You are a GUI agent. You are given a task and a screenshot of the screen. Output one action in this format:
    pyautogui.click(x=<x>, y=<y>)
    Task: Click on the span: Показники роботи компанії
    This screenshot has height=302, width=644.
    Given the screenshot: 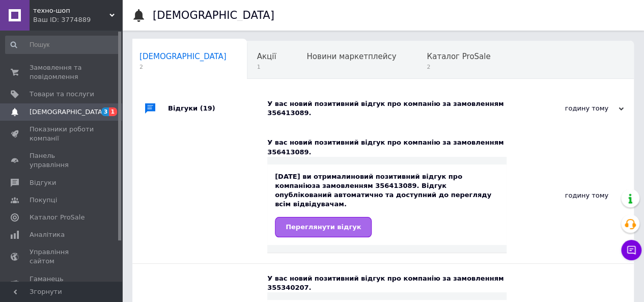 What is the action you would take?
    pyautogui.click(x=61, y=134)
    